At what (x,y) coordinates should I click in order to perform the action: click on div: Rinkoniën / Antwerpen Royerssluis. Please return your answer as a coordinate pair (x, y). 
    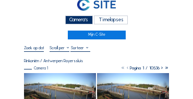
    Looking at the image, I should click on (53, 61).